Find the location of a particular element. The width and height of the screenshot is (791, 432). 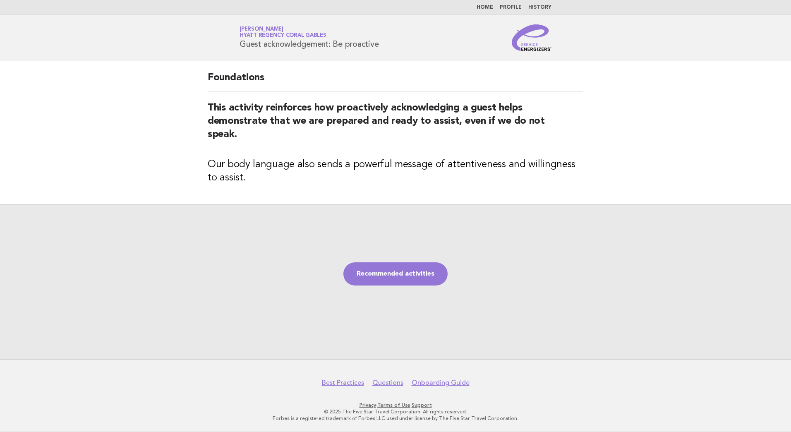

p: © 2025 The Five Star Travel Corporation. All rights reserved. is located at coordinates (395, 412).